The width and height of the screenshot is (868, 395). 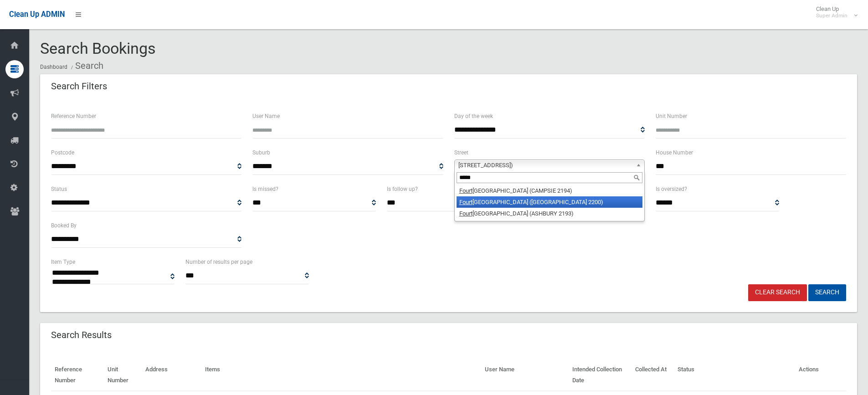 I want to click on span: Search Bookings, so click(x=98, y=48).